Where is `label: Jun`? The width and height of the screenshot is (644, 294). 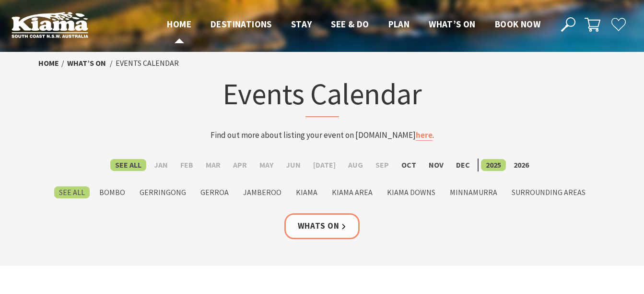
label: Jun is located at coordinates (293, 164).